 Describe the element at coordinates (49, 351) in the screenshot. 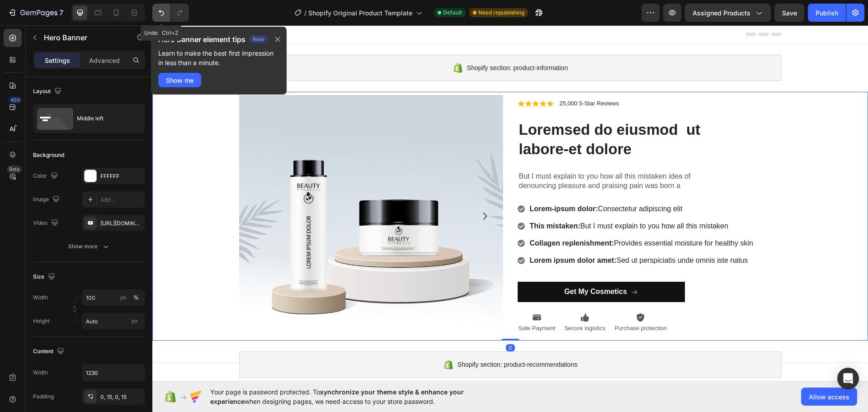

I see `div: Content` at that location.